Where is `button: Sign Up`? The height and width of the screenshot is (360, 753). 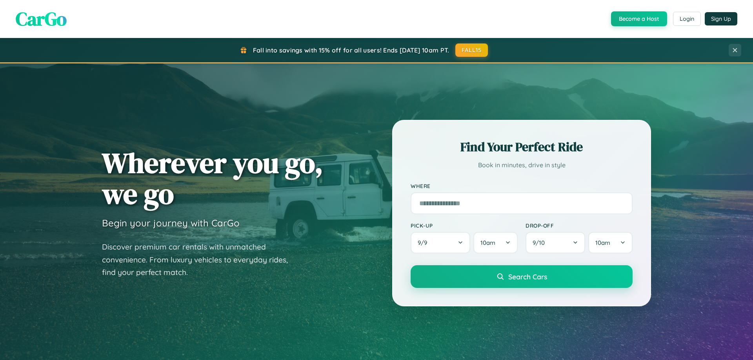
button: Sign Up is located at coordinates (721, 19).